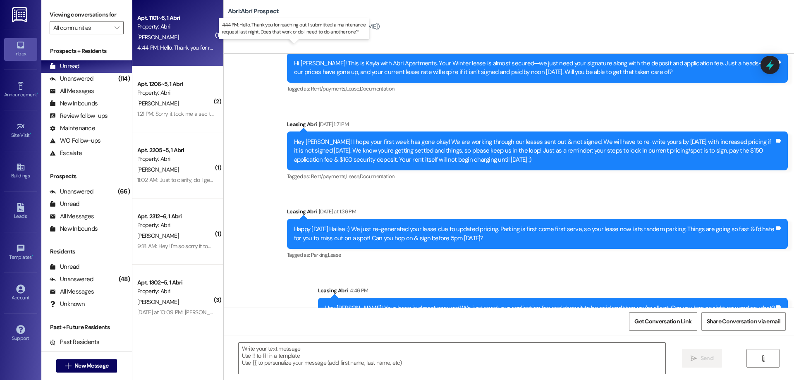  Describe the element at coordinates (744, 321) in the screenshot. I see `button: Share Conversation via email` at that location.